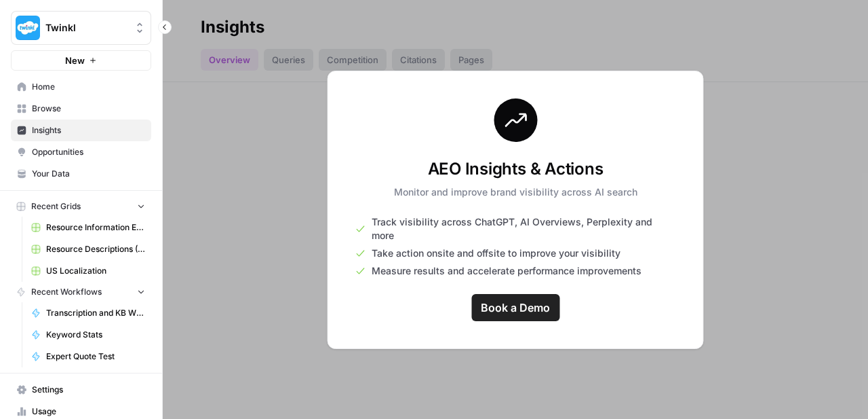  I want to click on span: Usage, so click(88, 411).